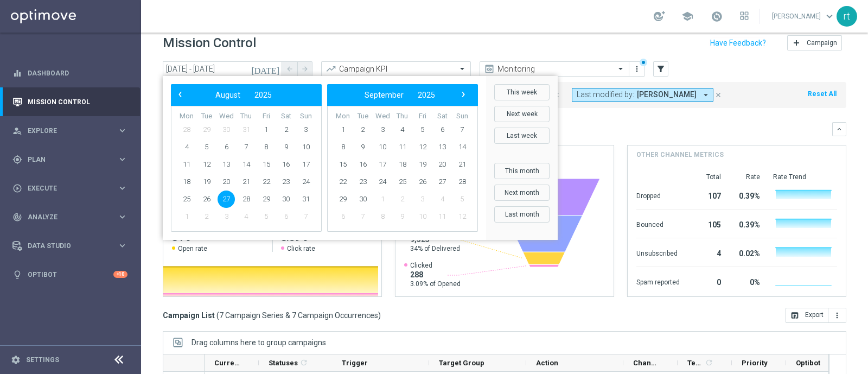 The image size is (868, 374). What do you see at coordinates (658, 252) in the screenshot?
I see `div: Unsubscribed` at bounding box center [658, 252].